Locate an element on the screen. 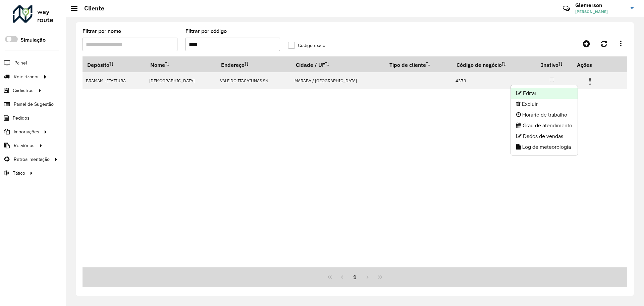 The height and width of the screenshot is (306, 644). font: 1 is located at coordinates (355, 277).